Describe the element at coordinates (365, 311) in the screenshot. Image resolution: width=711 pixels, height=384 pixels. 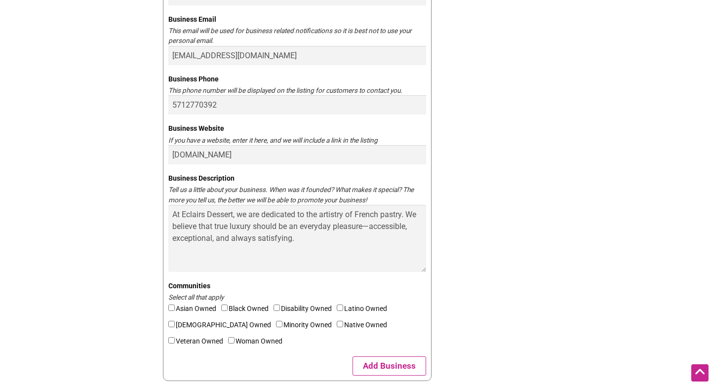
I see `label: Latino Owned` at that location.